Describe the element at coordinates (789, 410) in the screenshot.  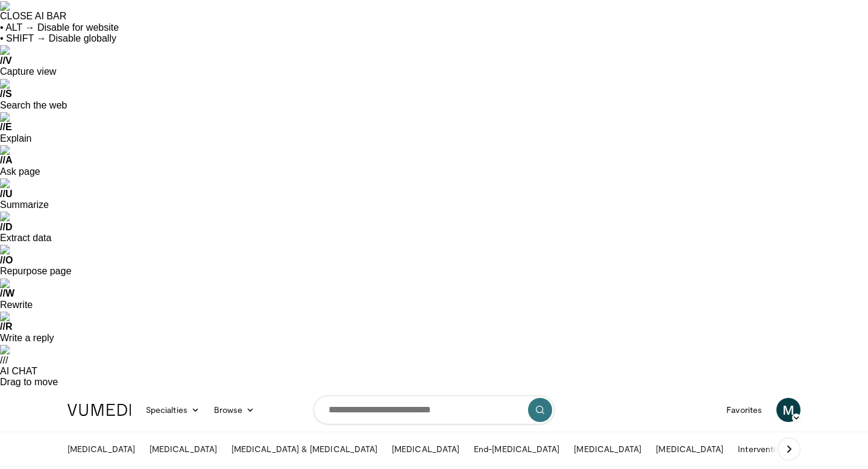
I see `span: M` at that location.